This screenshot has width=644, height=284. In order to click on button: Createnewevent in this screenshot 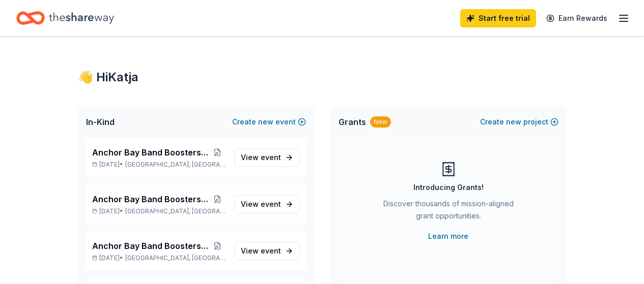, I will do `click(269, 122)`.